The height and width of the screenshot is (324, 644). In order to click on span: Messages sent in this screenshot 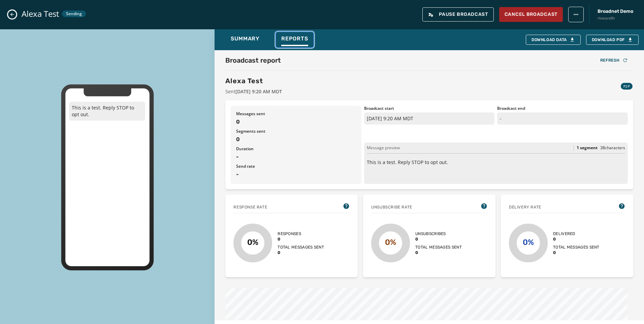, I will do `click(296, 114)`.